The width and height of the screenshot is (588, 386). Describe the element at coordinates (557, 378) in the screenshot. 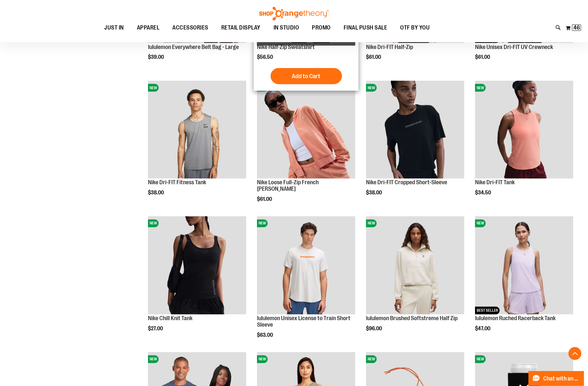

I see `button: Chat with an Expert` at that location.